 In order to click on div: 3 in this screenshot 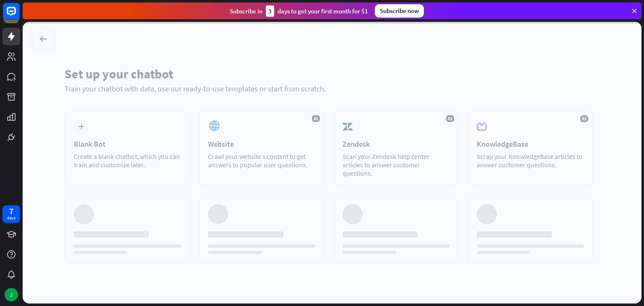, I will do `click(270, 11)`.